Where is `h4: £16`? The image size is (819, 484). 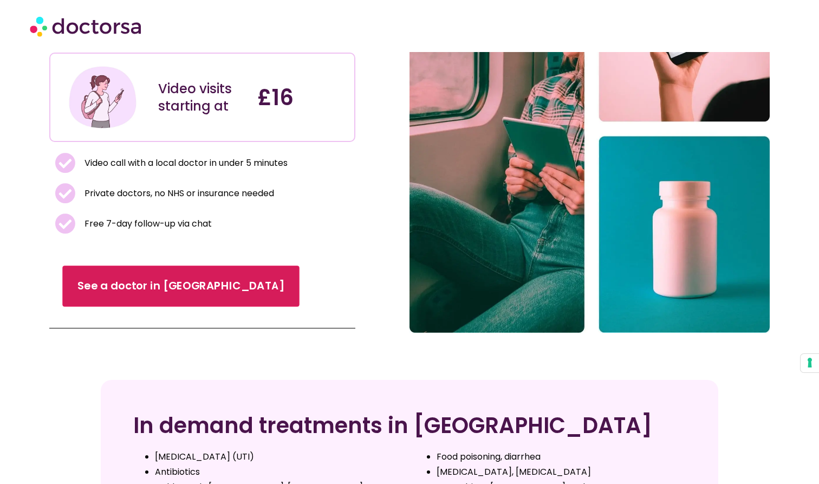 h4: £16 is located at coordinates (302, 98).